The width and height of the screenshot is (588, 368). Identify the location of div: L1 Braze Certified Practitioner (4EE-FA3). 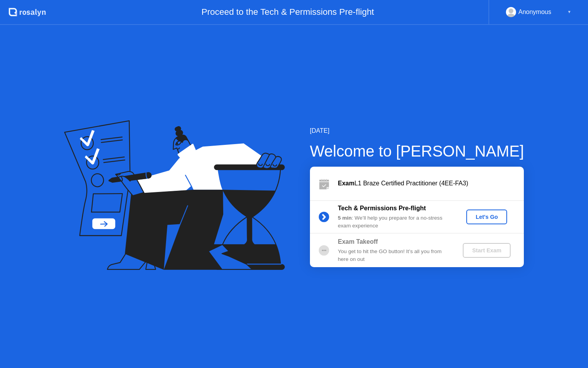
(430, 183).